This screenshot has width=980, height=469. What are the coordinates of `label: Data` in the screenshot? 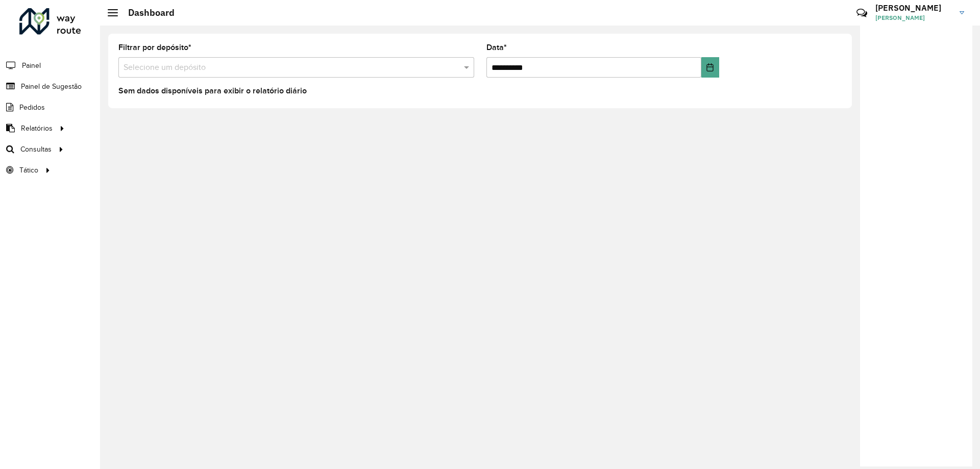 It's located at (496, 47).